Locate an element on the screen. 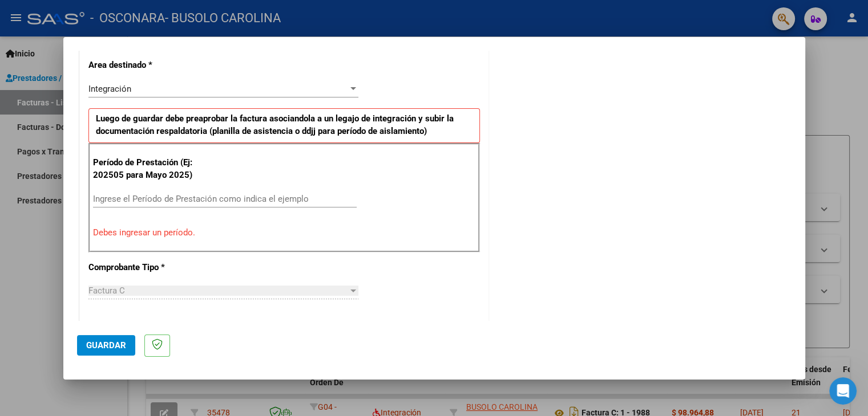 This screenshot has width=868, height=416. p: Punto de Venta is located at coordinates (147, 325).